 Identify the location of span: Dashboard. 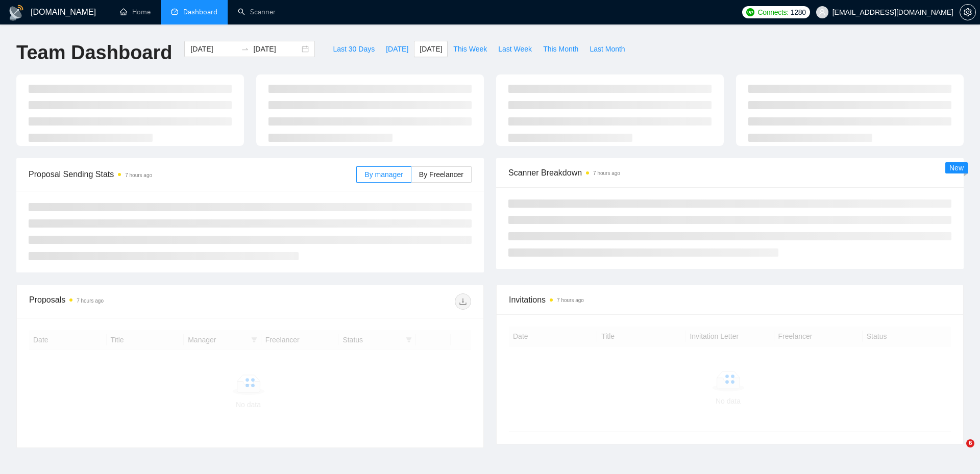
(200, 11).